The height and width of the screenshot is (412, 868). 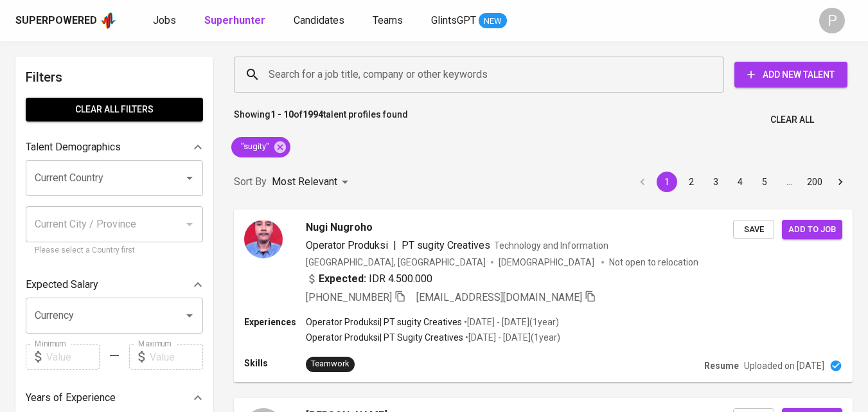 I want to click on span: NEW, so click(x=493, y=21).